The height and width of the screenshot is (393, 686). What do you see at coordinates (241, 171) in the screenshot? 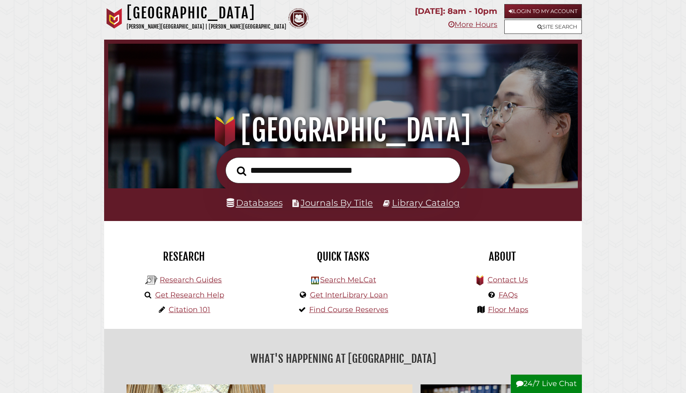
I see `i: Search` at bounding box center [241, 171].